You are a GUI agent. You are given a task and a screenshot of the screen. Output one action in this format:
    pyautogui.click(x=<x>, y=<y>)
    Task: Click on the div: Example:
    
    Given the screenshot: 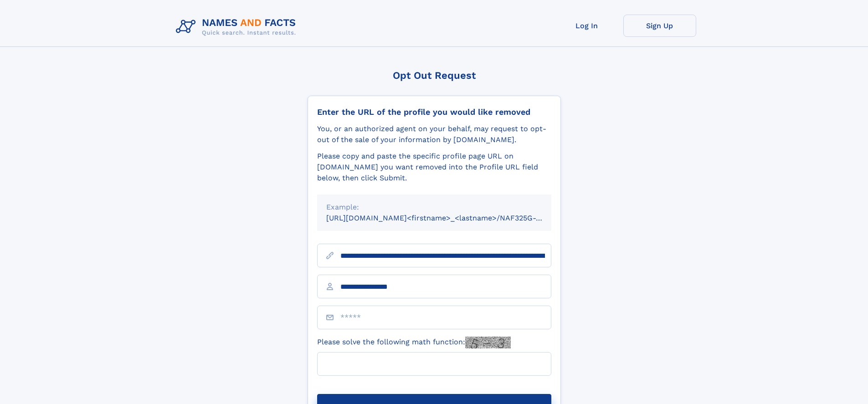 What is the action you would take?
    pyautogui.click(x=434, y=207)
    